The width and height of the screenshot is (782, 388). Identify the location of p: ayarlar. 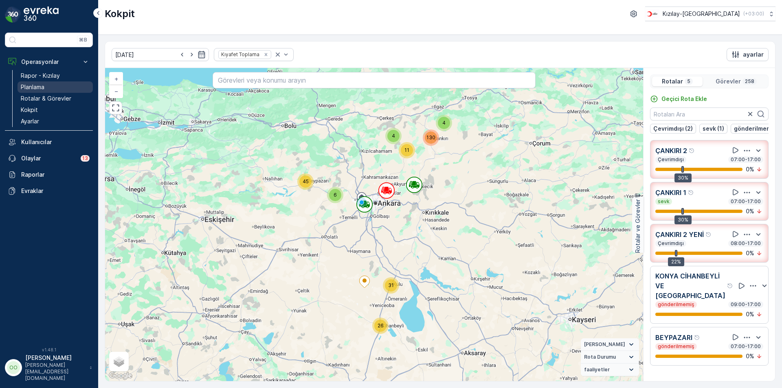
(753, 55).